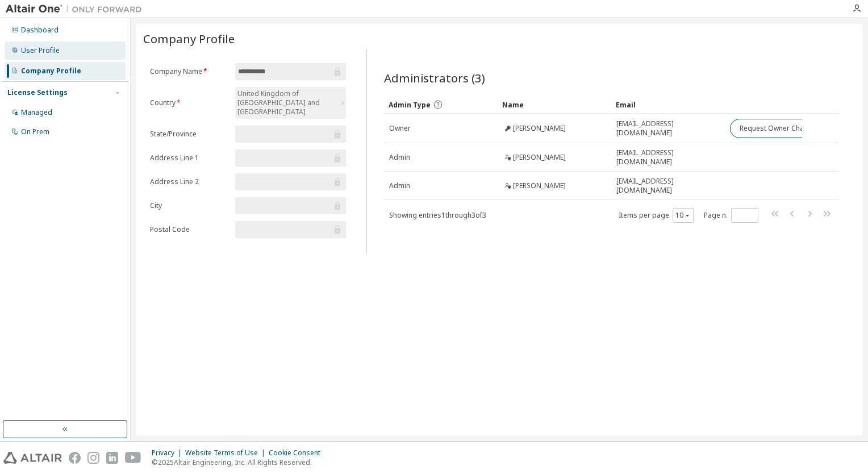  Describe the element at coordinates (93, 457) in the screenshot. I see `img: instagram.svg` at that location.